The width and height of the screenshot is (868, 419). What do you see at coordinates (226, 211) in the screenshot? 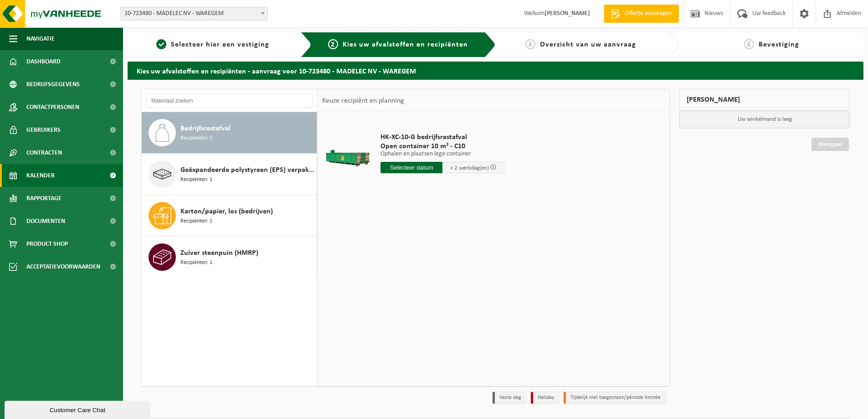
I see `span: Karton/papier, los (bedrijven)` at bounding box center [226, 211].